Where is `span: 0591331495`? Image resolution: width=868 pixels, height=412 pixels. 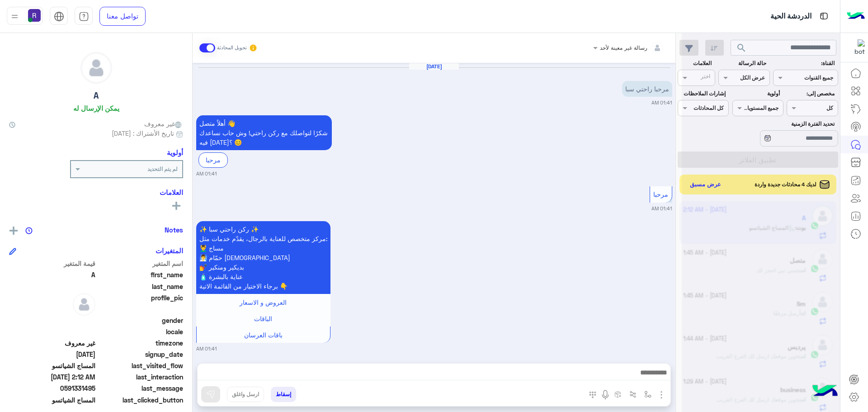 span: 0591331495 is located at coordinates (52, 388).